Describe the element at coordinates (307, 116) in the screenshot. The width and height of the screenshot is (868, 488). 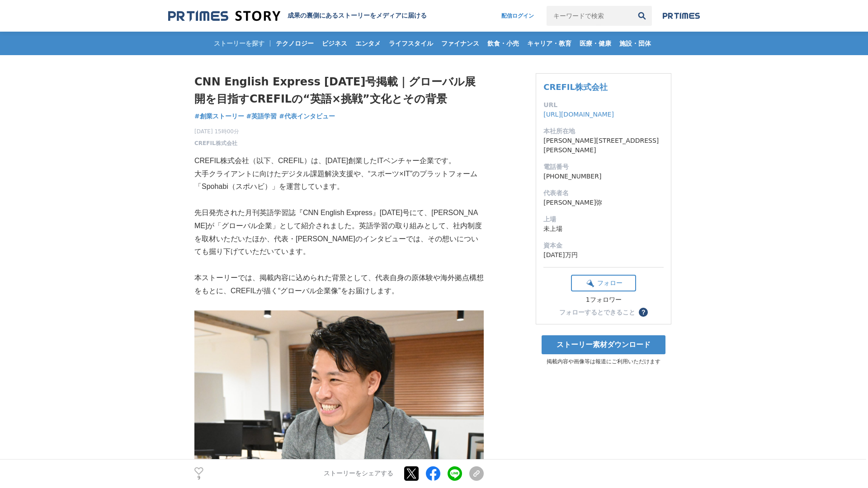
I see `span: #代表インタビュー` at that location.